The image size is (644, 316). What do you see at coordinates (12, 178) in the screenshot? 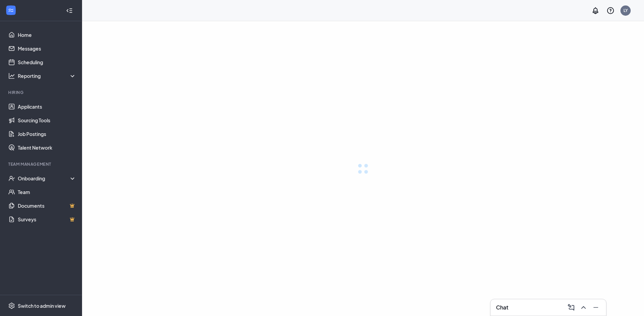
I see `svg: UserCheck` at bounding box center [12, 178].